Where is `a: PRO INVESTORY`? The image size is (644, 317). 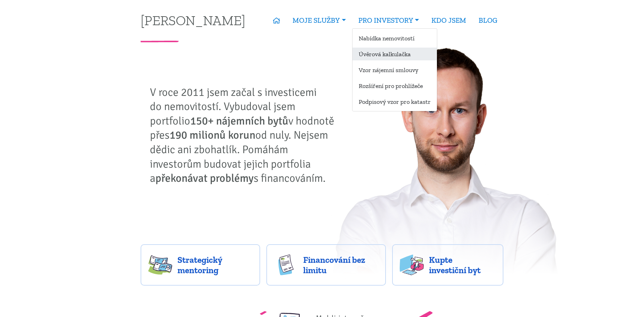
a: PRO INVESTORY is located at coordinates (388, 20).